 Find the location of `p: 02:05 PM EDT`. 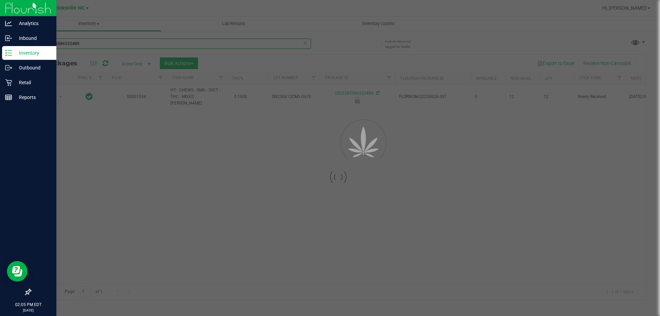

p: 02:05 PM EDT is located at coordinates (28, 305).